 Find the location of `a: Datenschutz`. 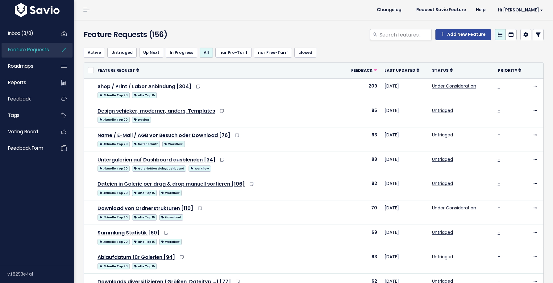

a: Datenschutz is located at coordinates (146, 143).